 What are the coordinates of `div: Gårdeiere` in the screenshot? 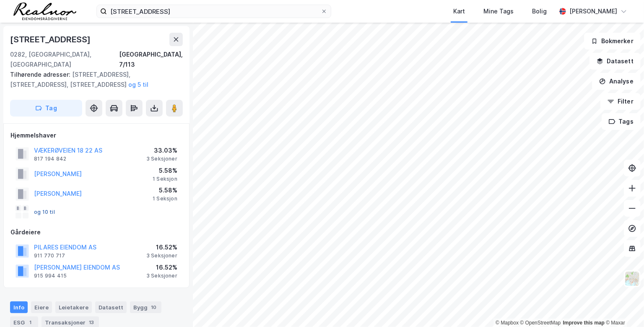 It's located at (96, 233).